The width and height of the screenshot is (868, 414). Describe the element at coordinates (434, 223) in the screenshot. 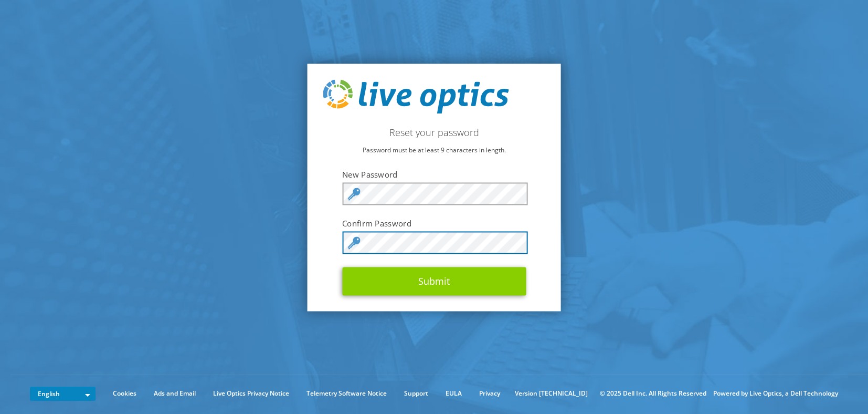

I see `label: Confirm Password` at that location.